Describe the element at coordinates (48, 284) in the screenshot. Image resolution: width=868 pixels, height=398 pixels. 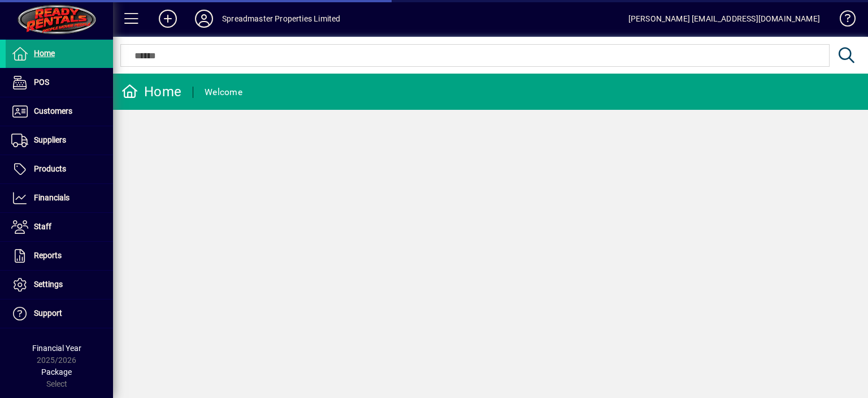
I see `span: Settings` at that location.